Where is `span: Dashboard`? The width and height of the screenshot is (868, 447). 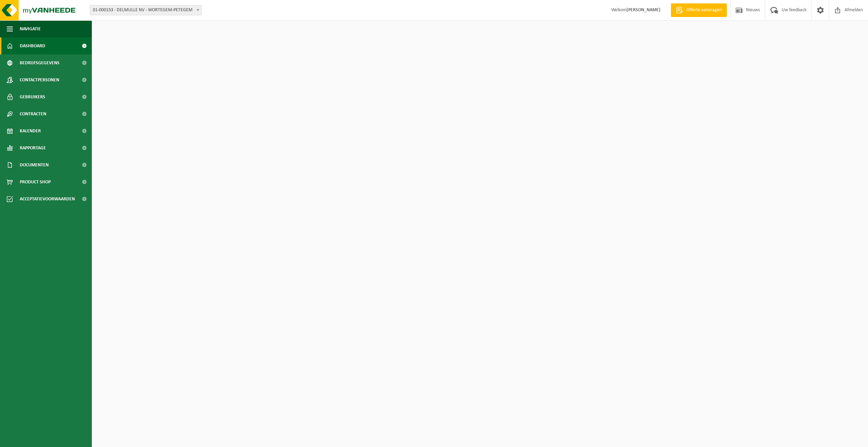
span: Dashboard is located at coordinates (32, 46).